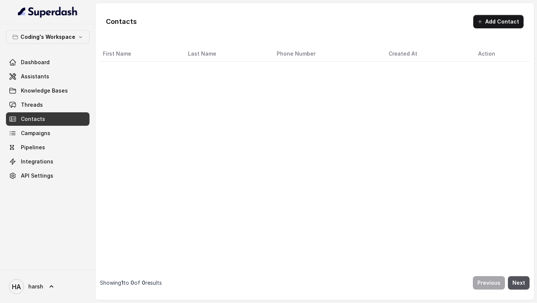  Describe the element at coordinates (37, 176) in the screenshot. I see `span: API Settings` at that location.